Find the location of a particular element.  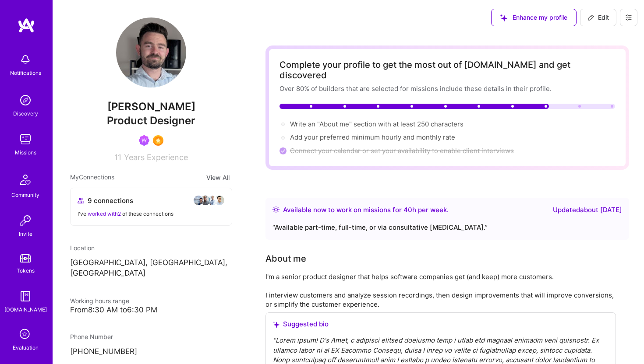

span: My Connections is located at coordinates (92, 177).